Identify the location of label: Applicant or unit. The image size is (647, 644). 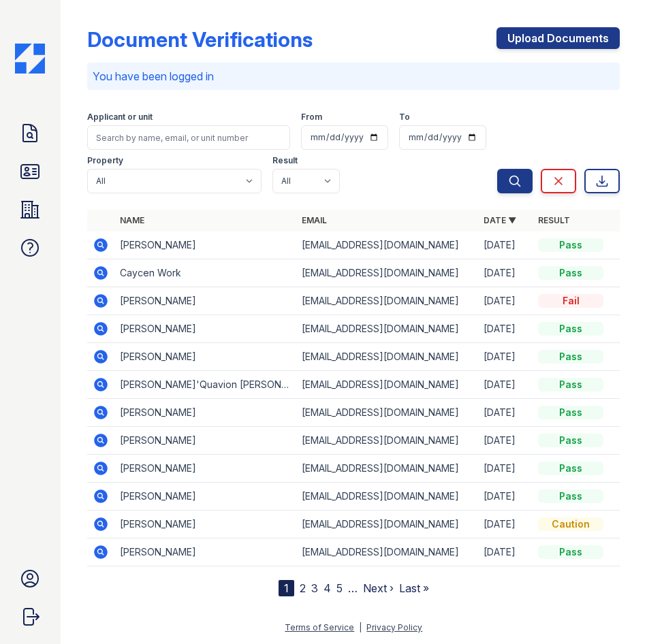
(120, 117).